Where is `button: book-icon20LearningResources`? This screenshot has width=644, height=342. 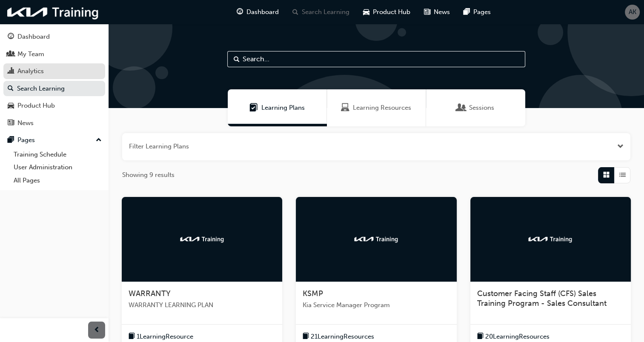 button: book-icon20LearningResources is located at coordinates (513, 336).